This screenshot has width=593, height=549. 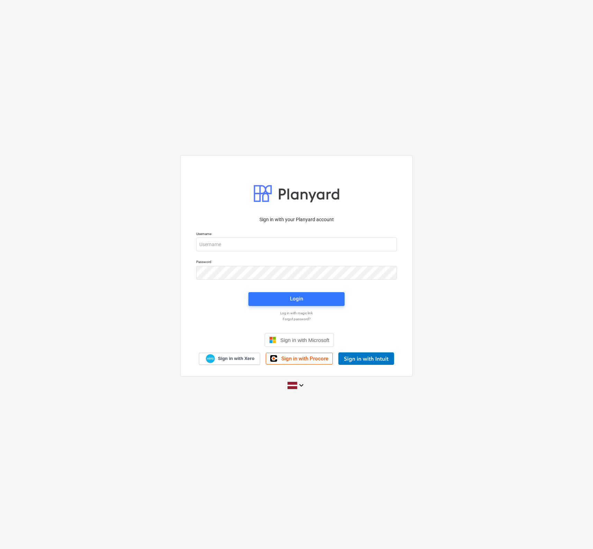 What do you see at coordinates (305, 358) in the screenshot?
I see `span: Sign in with Procore` at bounding box center [305, 358].